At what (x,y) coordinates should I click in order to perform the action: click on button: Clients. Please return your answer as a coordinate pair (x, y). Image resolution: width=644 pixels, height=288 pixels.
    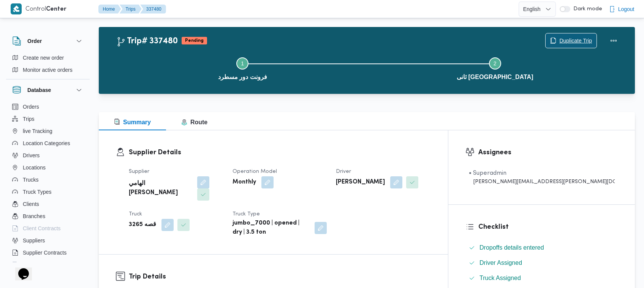
    Looking at the image, I should click on (48, 204).